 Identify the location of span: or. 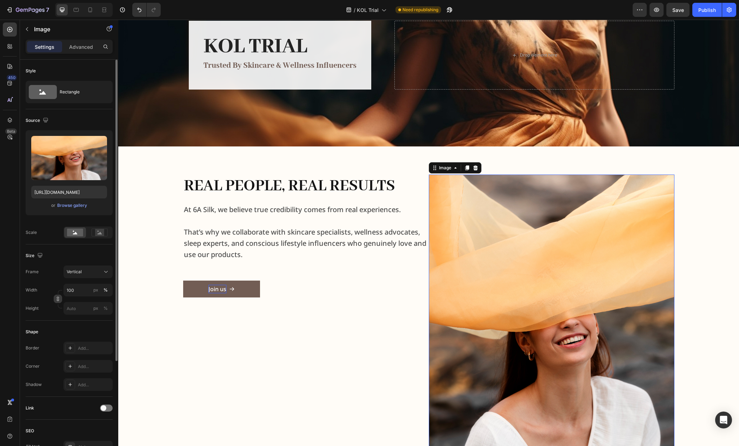
(53, 205).